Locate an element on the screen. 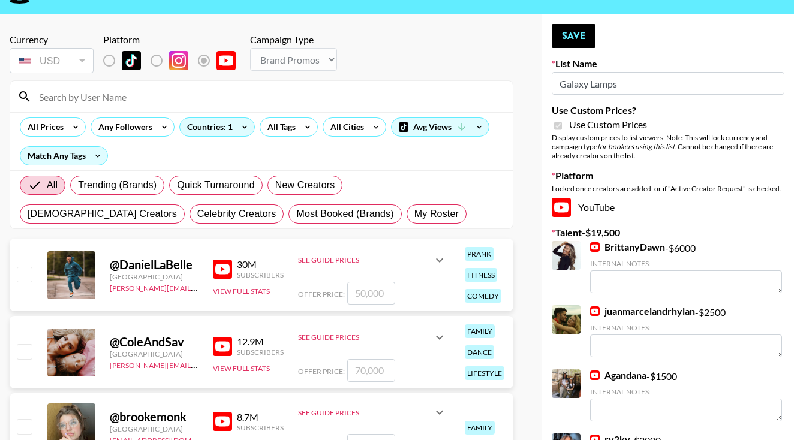 This screenshot has width=794, height=440. div: Avg Views is located at coordinates (440, 127).